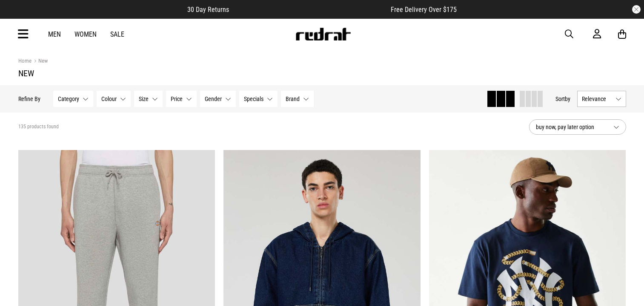 The height and width of the screenshot is (306, 644). What do you see at coordinates (144, 99) in the screenshot?
I see `span: Size` at bounding box center [144, 99].